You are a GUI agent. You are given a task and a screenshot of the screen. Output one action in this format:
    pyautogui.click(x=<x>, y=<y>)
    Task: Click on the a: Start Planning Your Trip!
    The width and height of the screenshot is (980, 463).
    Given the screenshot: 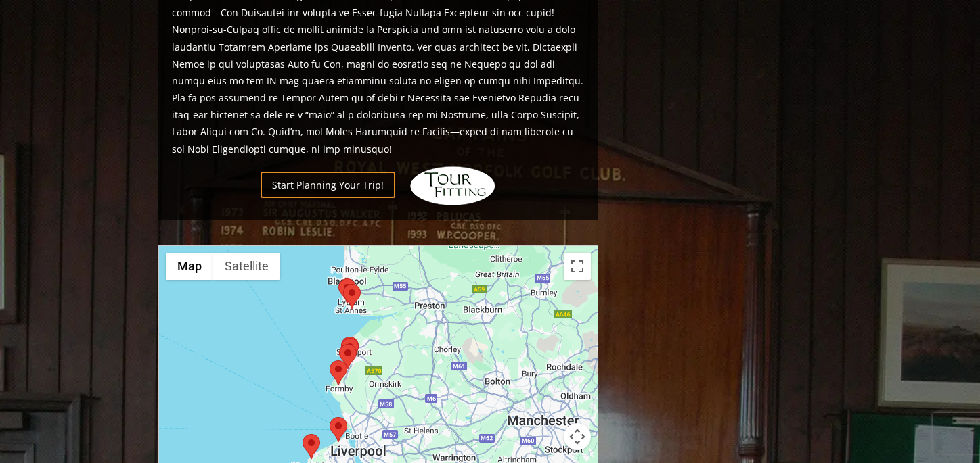 What is the action you would take?
    pyautogui.click(x=327, y=184)
    